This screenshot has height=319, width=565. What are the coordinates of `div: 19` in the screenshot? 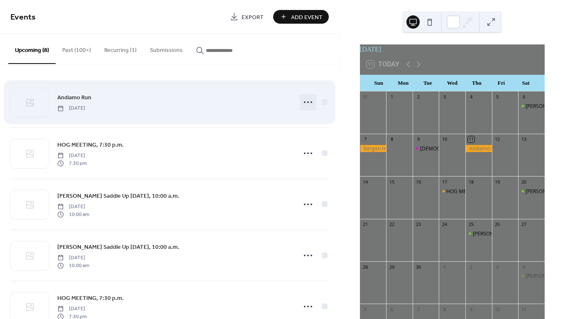 It's located at (497, 181).